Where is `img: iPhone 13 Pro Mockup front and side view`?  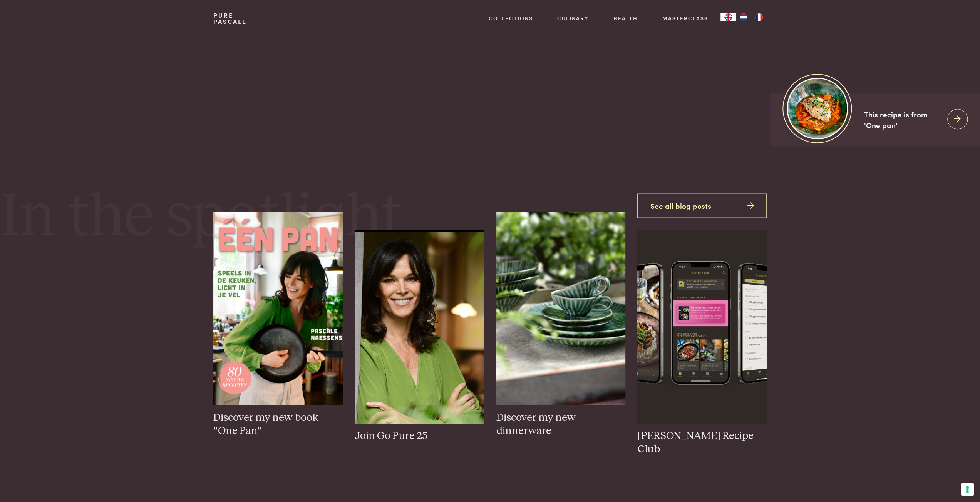
img: iPhone 13 Pro Mockup front and side view is located at coordinates (702, 326).